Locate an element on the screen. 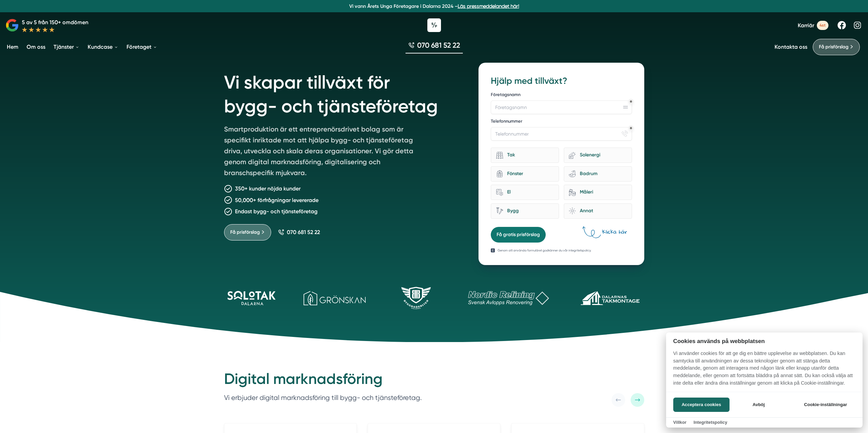 This screenshot has height=433, width=868. button: Cookie-inställningar is located at coordinates (826, 405).